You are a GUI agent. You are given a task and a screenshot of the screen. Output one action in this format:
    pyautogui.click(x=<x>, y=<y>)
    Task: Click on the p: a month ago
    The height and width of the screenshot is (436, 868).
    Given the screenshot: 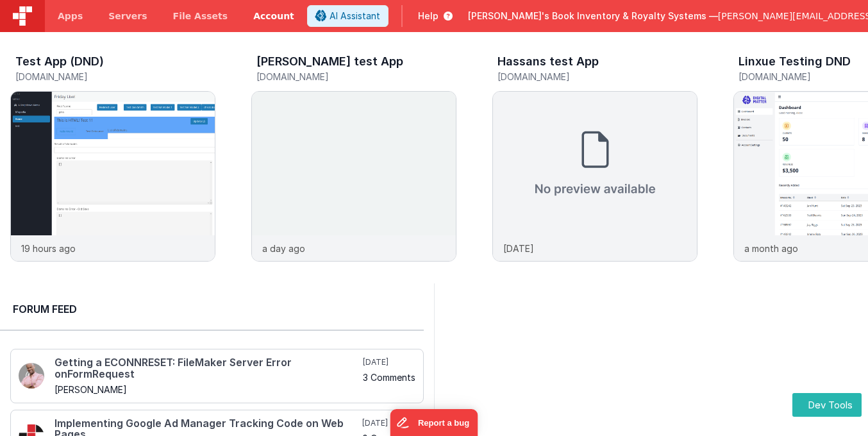 What is the action you would take?
    pyautogui.click(x=771, y=248)
    